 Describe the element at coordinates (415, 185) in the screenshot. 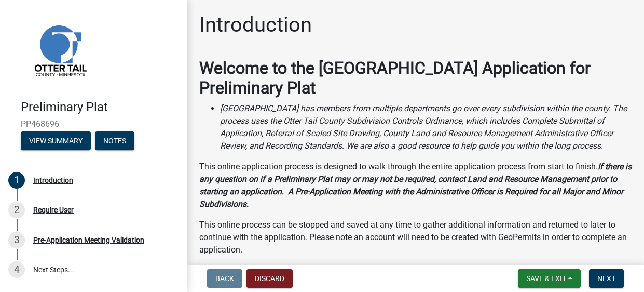

I see `strong: If there is any question on if a Preliminary Plat may or may not be required, contact Land and Re...` at that location.